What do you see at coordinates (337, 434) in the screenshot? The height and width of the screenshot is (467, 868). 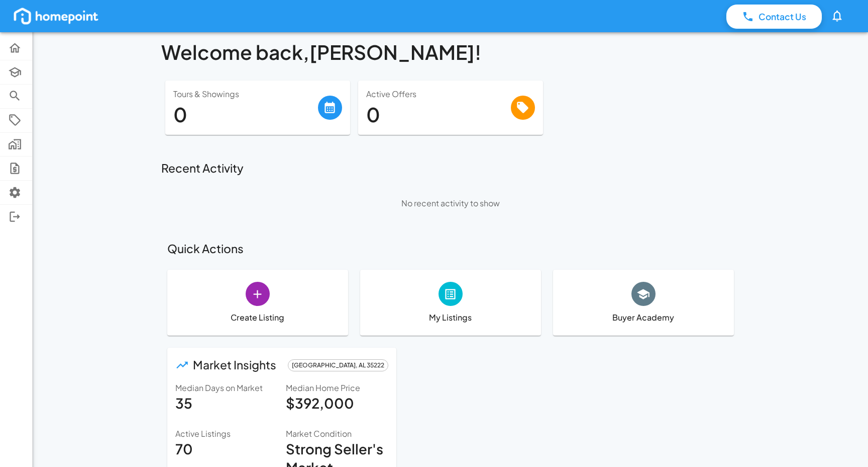 I see `p: Market Condition` at bounding box center [337, 434].